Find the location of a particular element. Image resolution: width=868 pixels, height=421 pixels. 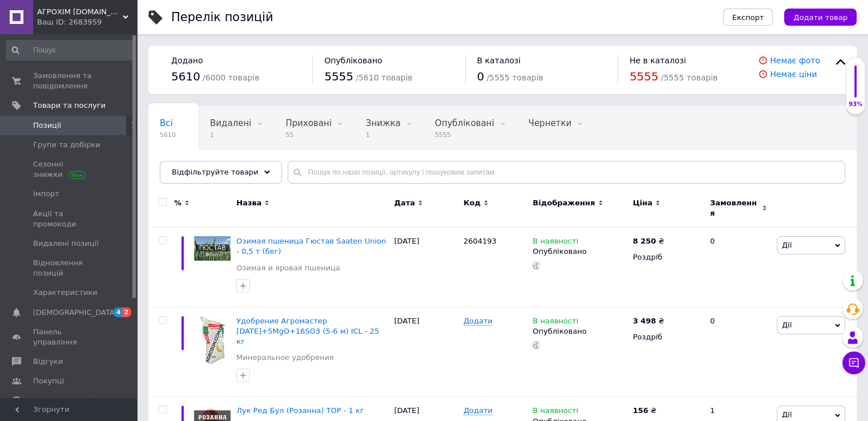

span: Сезонні знижки is located at coordinates (69, 169).